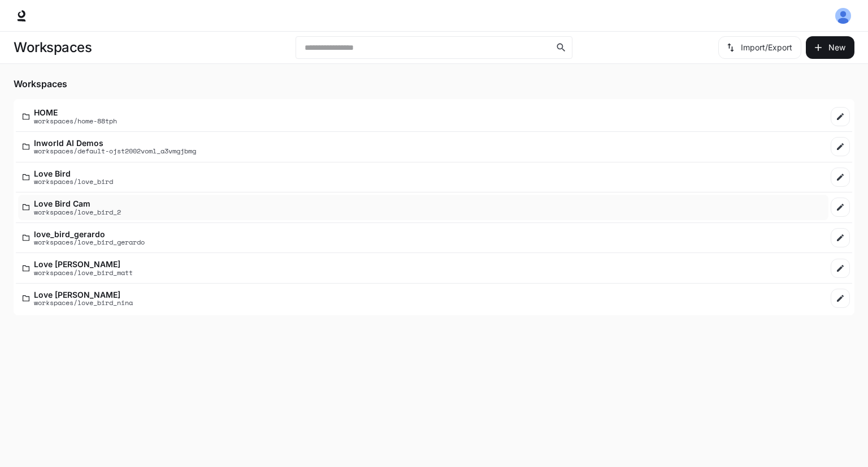 The image size is (868, 467). Describe the element at coordinates (77, 211) in the screenshot. I see `p: workspaces/love_bird_2` at that location.